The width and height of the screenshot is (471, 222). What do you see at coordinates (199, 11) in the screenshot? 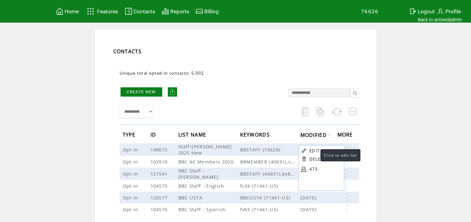
I see `img: creidtcard.svg` at bounding box center [199, 11].